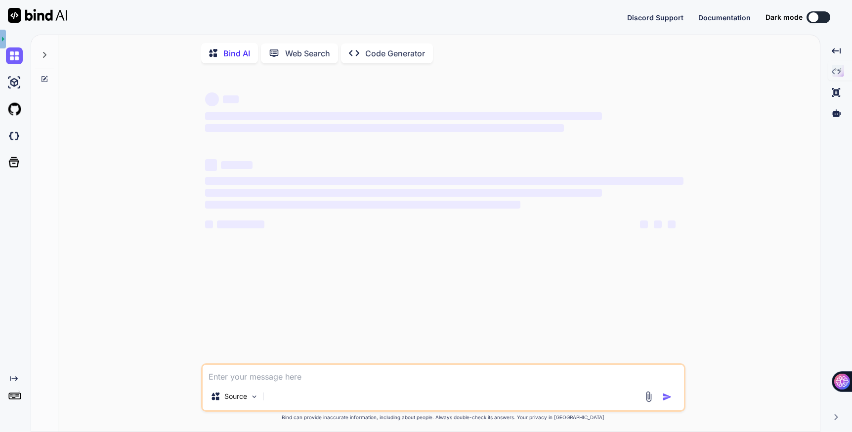 The width and height of the screenshot is (852, 432). Describe the element at coordinates (307, 53) in the screenshot. I see `p: Web Search` at that location.